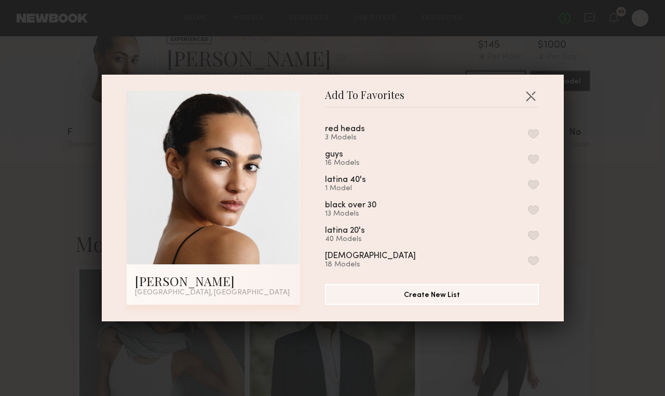 Image resolution: width=665 pixels, height=396 pixels. I want to click on div: black over 30, so click(350, 205).